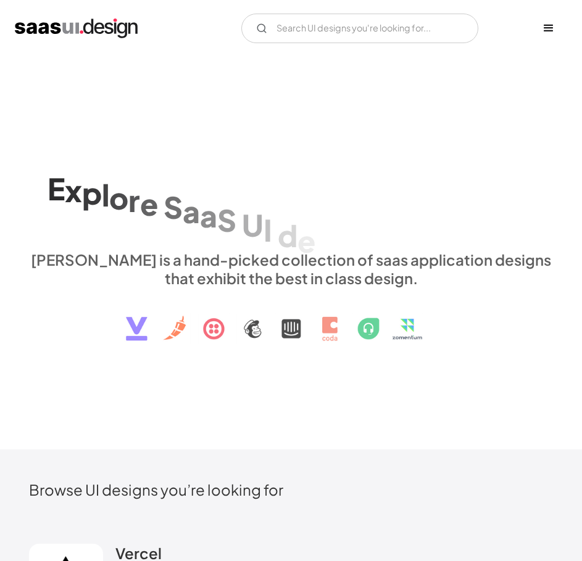 This screenshot has width=582, height=561. Describe the element at coordinates (291, 202) in the screenshot. I see `h1: Explore SaaS UI design patterns & interactions.` at that location.